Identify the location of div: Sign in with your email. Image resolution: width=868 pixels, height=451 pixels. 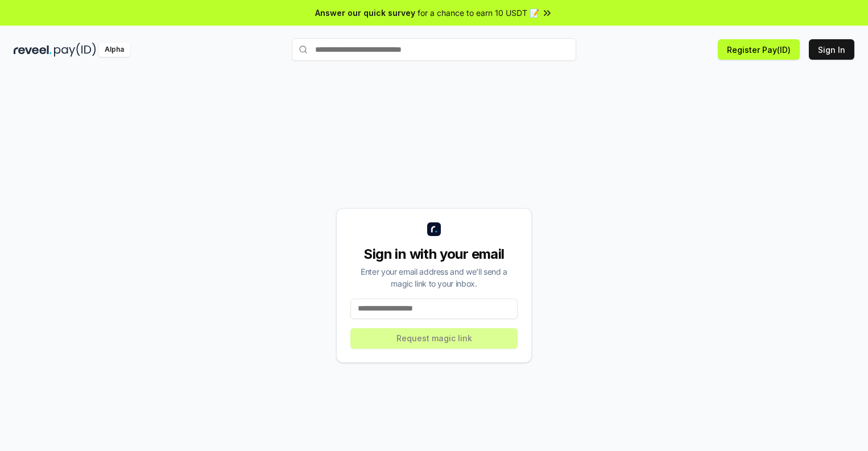
(434, 254).